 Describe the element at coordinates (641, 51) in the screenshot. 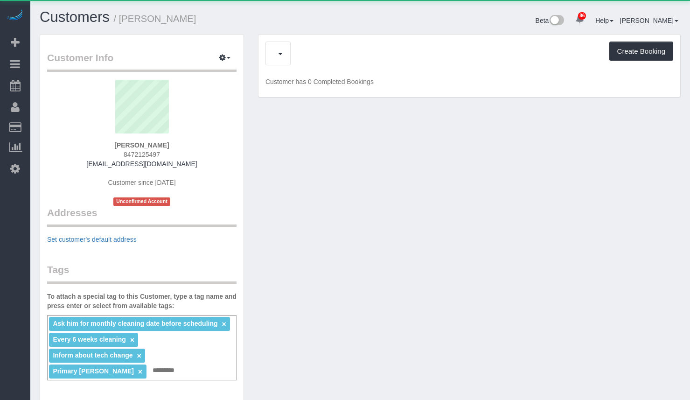

I see `button: Create Booking` at that location.